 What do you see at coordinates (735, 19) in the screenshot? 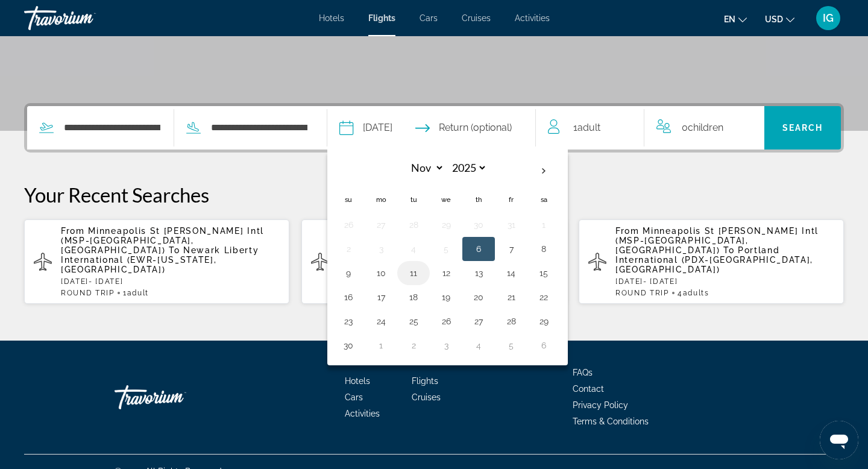
I see `button: Change language` at bounding box center [735, 19].